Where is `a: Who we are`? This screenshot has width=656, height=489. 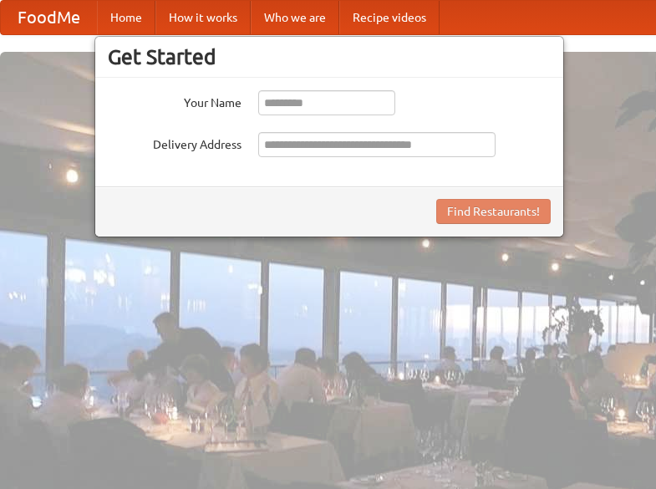
a: Who we are is located at coordinates (295, 18).